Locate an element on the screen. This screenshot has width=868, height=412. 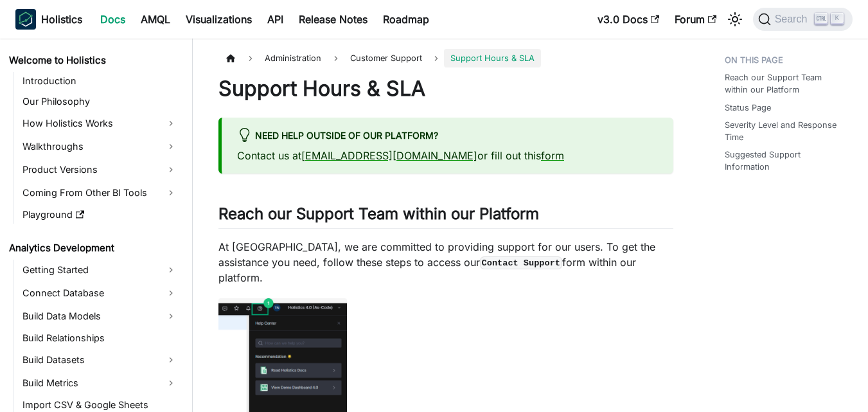
nav: Breadcrumbs is located at coordinates (446, 58).